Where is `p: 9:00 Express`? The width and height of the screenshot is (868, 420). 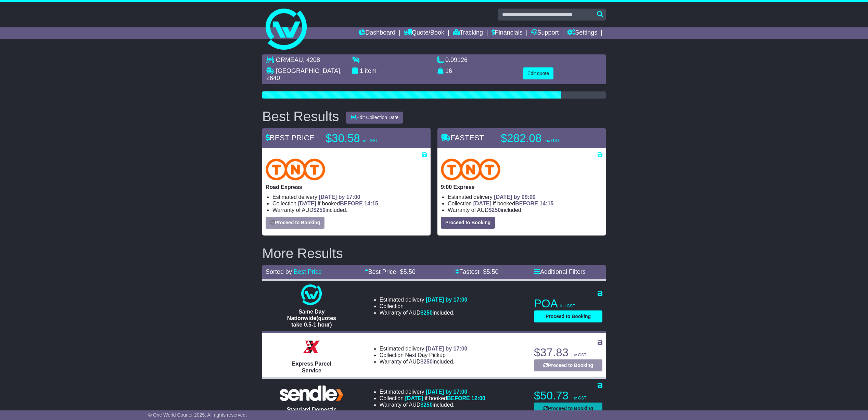 p: 9:00 Express is located at coordinates (522, 187).